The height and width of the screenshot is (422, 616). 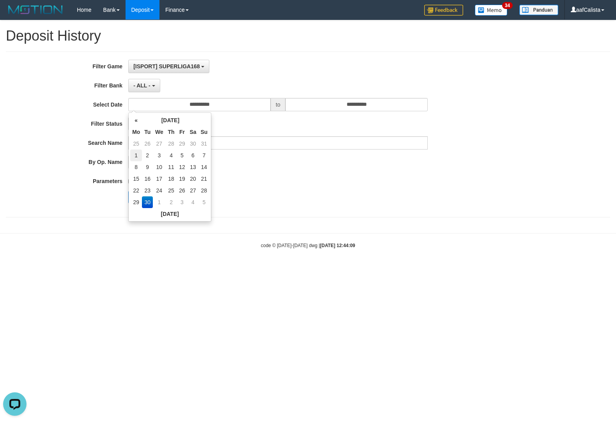 I want to click on span: 34, so click(x=507, y=5).